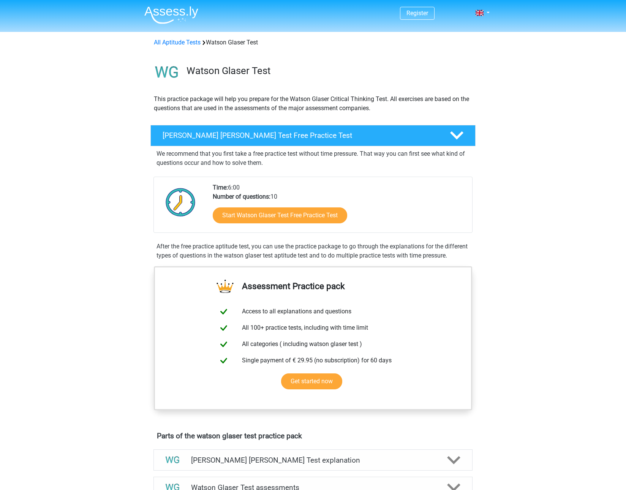 The width and height of the screenshot is (626, 490). Describe the element at coordinates (220, 187) in the screenshot. I see `b: Time:` at that location.